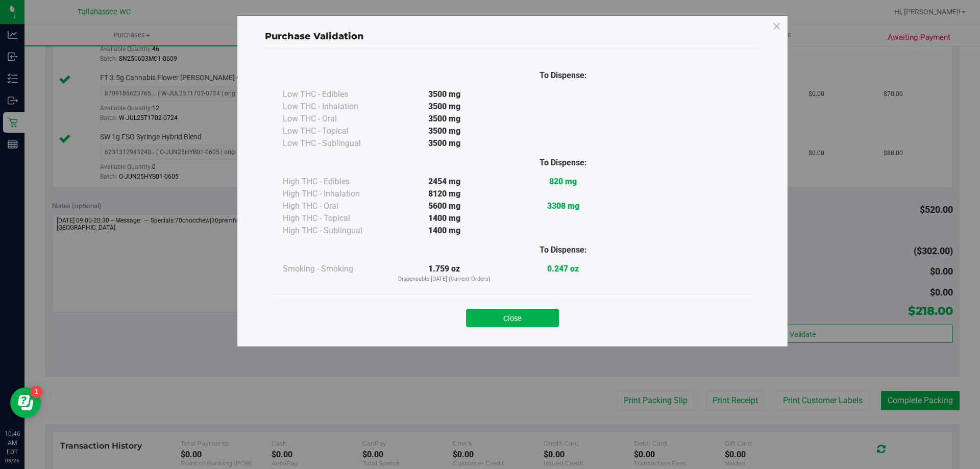  Describe the element at coordinates (333, 182) in the screenshot. I see `div: High THC - Edibles` at that location.